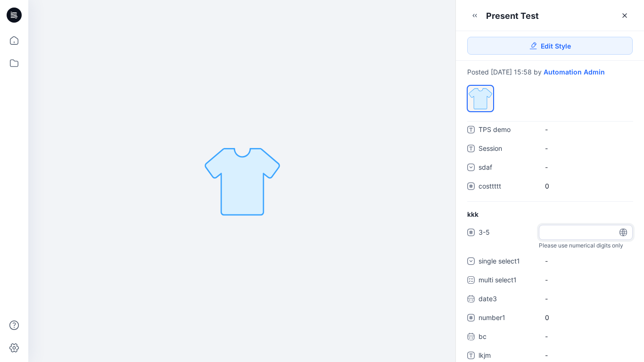 This screenshot has width=644, height=362. What do you see at coordinates (507, 337) in the screenshot?
I see `span: bc` at bounding box center [507, 337].